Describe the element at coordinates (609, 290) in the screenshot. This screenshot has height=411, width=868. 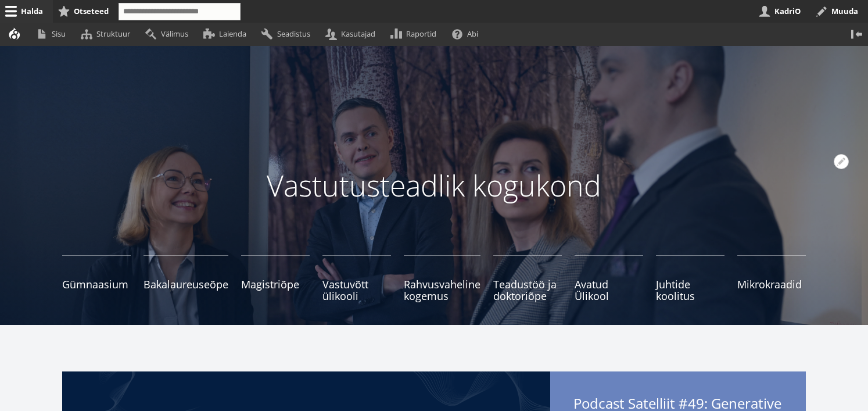
I see `span: Avatud Ülikool` at that location.